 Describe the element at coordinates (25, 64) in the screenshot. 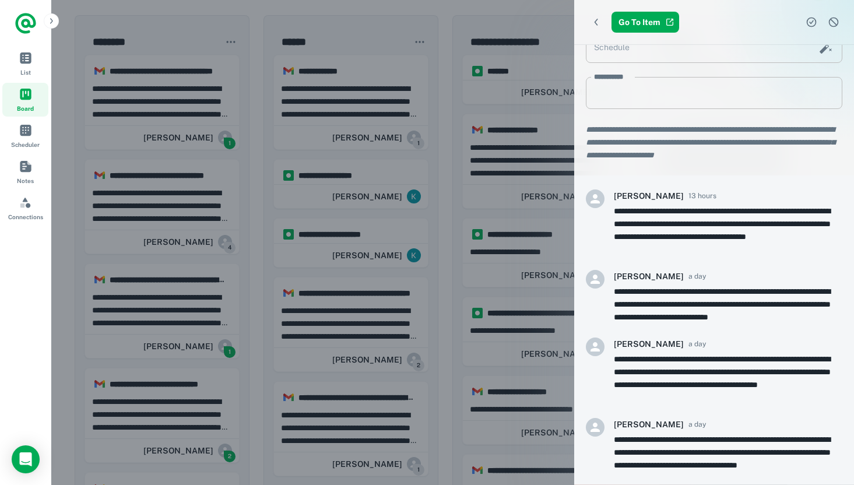

I see `a: List` at that location.